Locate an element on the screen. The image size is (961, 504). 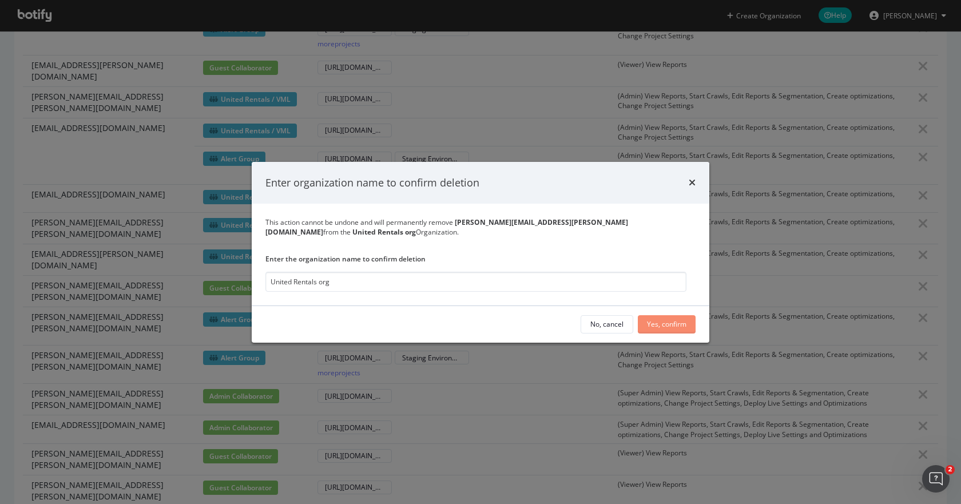
div: Yes, confirm is located at coordinates (666, 324).